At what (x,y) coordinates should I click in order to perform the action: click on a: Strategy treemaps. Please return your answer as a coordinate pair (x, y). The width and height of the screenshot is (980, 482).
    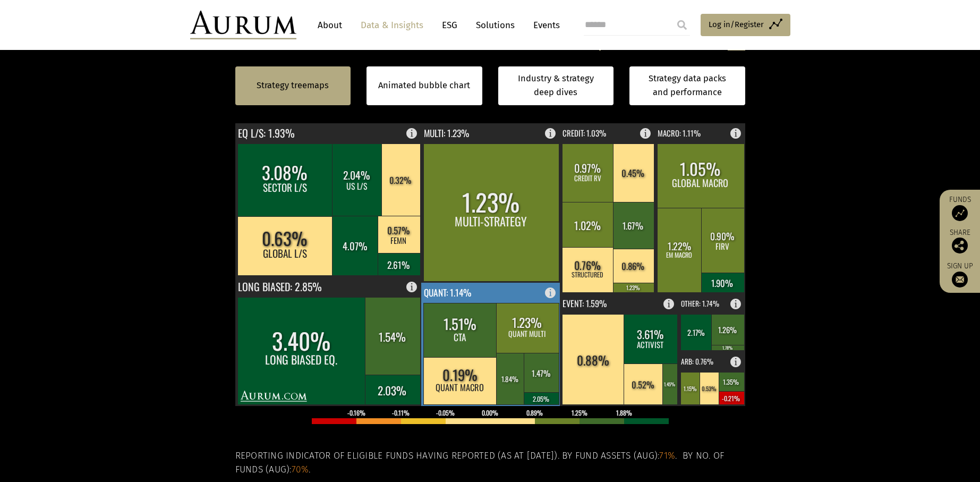
    Looking at the image, I should click on (293, 86).